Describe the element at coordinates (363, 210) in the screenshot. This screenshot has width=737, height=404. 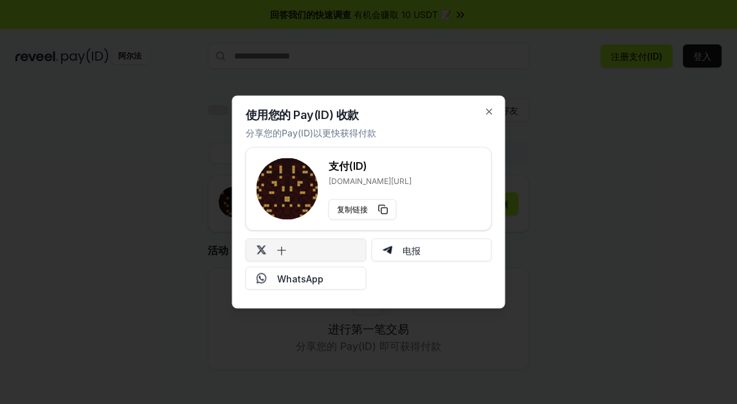
I see `button: 复制链接` at that location.